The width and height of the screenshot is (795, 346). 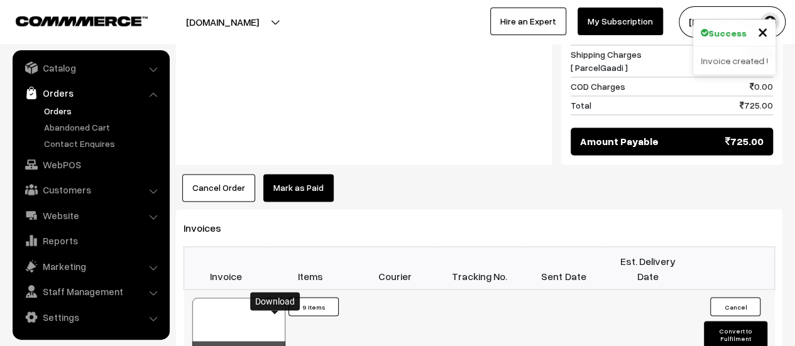 I want to click on th: Est. Delivery Date, so click(x=648, y=268).